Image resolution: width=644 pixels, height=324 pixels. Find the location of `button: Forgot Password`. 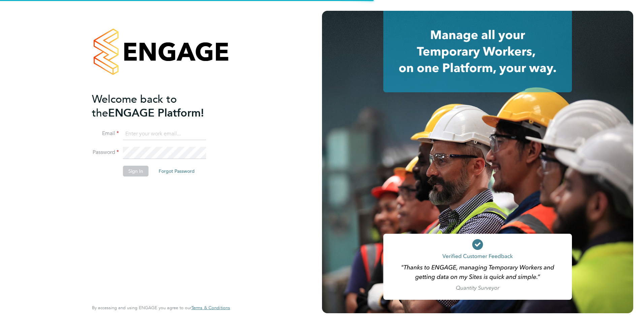

button: Forgot Password is located at coordinates (176, 171).